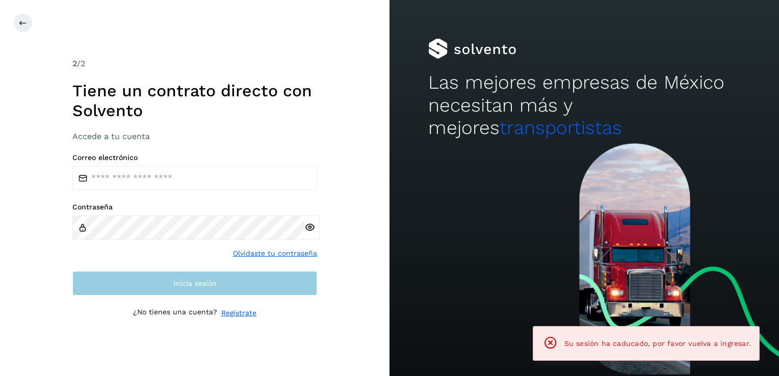 This screenshot has height=376, width=779. What do you see at coordinates (74, 63) in the screenshot?
I see `span: 2` at bounding box center [74, 63].